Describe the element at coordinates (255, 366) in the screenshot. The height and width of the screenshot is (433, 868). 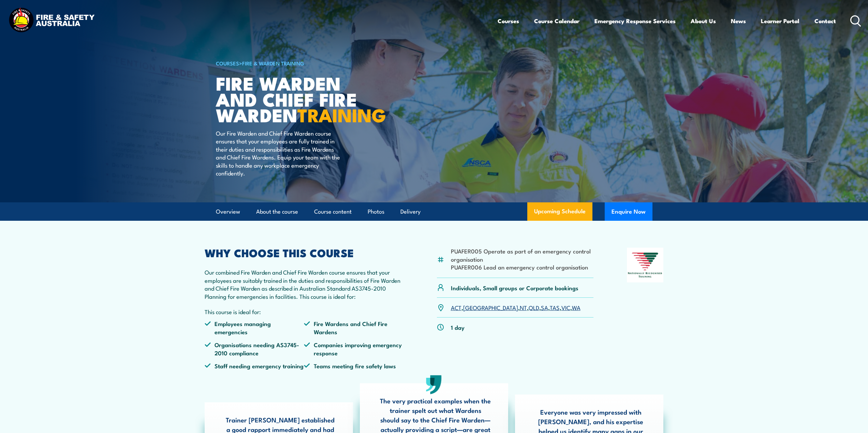
I see `li: Staff needing emergency training` at that location.